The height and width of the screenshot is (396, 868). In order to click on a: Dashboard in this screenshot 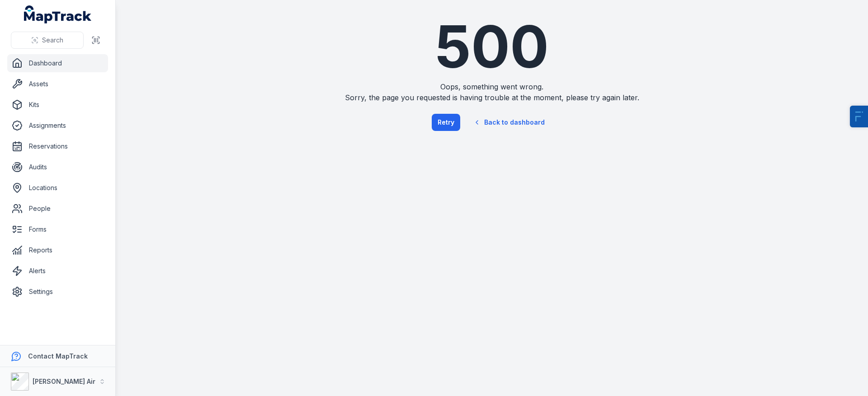, I will do `click(57, 63)`.